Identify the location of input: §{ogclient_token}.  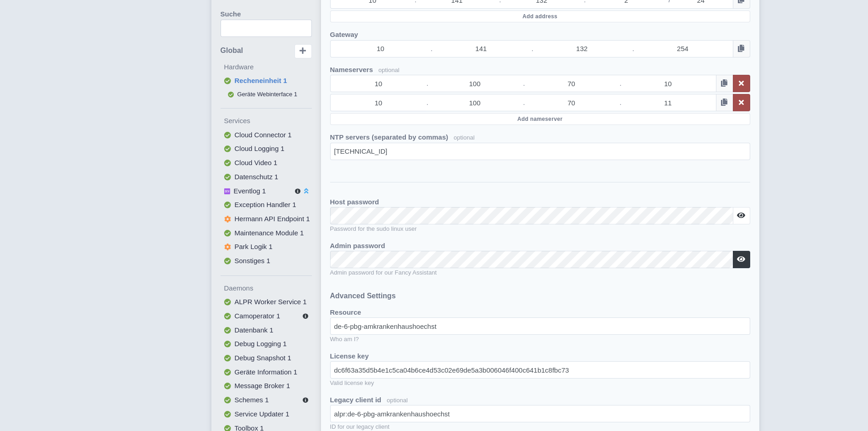
(540, 370).